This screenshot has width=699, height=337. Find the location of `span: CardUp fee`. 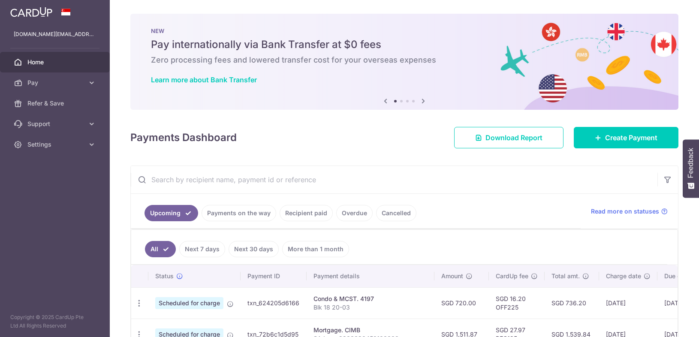

span: CardUp fee is located at coordinates (512, 276).